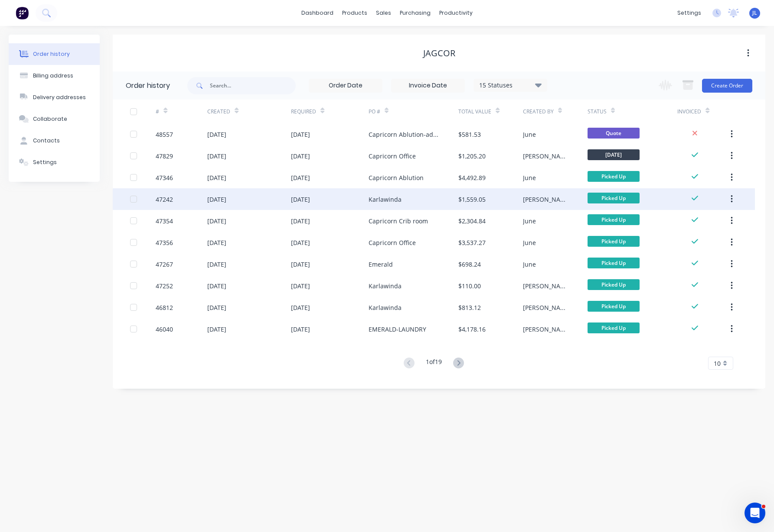 The width and height of the screenshot is (774, 532). What do you see at coordinates (471, 242) in the screenshot?
I see `div: $3,537.27` at bounding box center [471, 242].